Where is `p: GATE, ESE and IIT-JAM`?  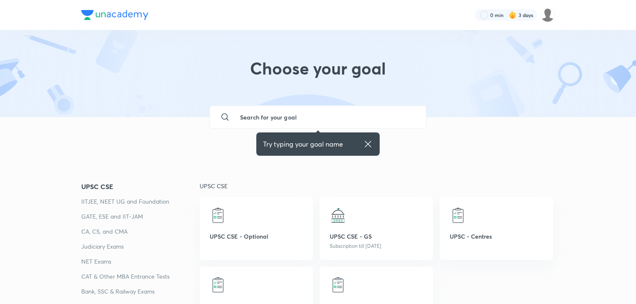
p: GATE, ESE and IIT-JAM is located at coordinates (140, 217).